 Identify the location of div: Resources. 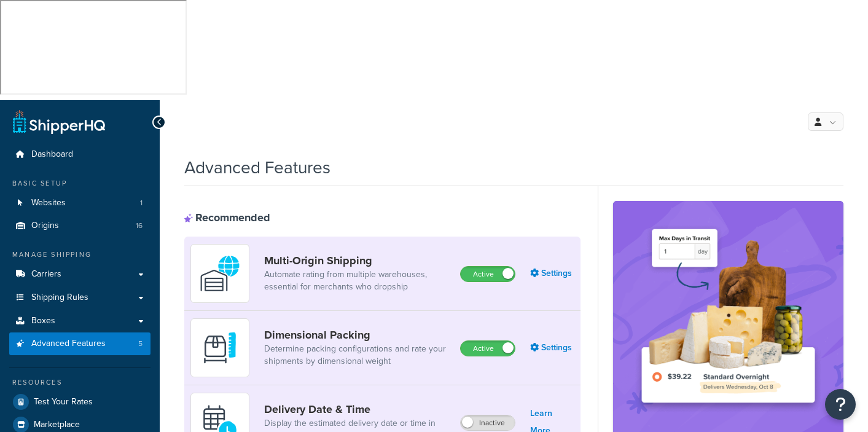
(80, 382).